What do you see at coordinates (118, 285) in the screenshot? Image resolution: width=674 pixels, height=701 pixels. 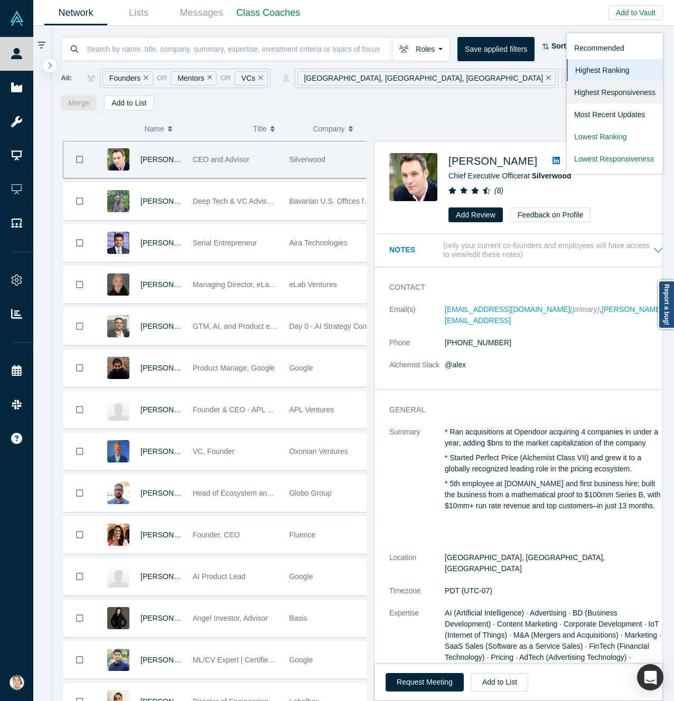 I see `img: Bob Stefanski's Profile Image` at bounding box center [118, 285].